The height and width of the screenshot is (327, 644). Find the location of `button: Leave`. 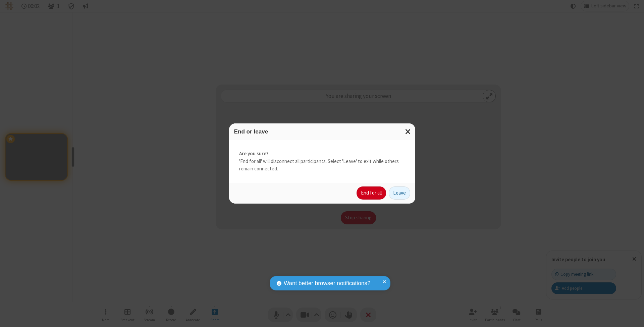

button: Leave is located at coordinates (400, 193).